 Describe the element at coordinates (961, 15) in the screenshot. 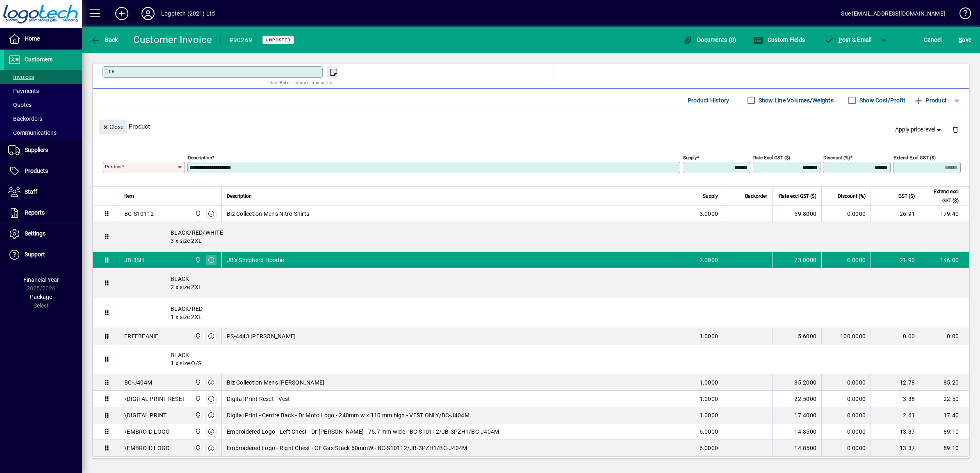

I see `a: Knowledge Base` at that location.